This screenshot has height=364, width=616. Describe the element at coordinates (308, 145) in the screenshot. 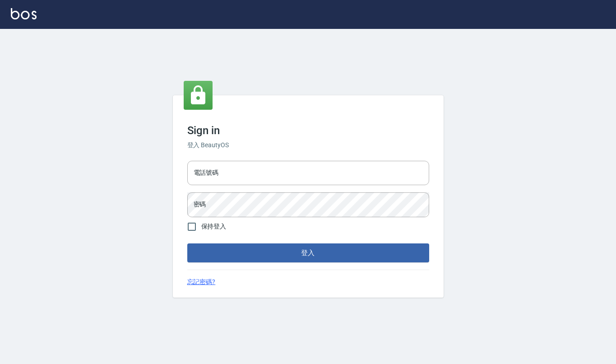

I see `h6: 登入 BeautyOS` at that location.